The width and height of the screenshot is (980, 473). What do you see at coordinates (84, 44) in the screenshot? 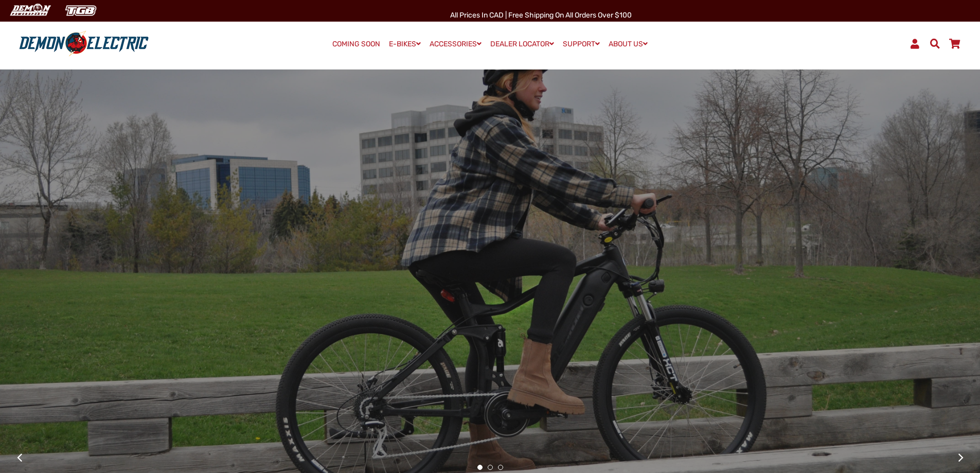
I see `img: Demon Electric logo` at bounding box center [84, 44].